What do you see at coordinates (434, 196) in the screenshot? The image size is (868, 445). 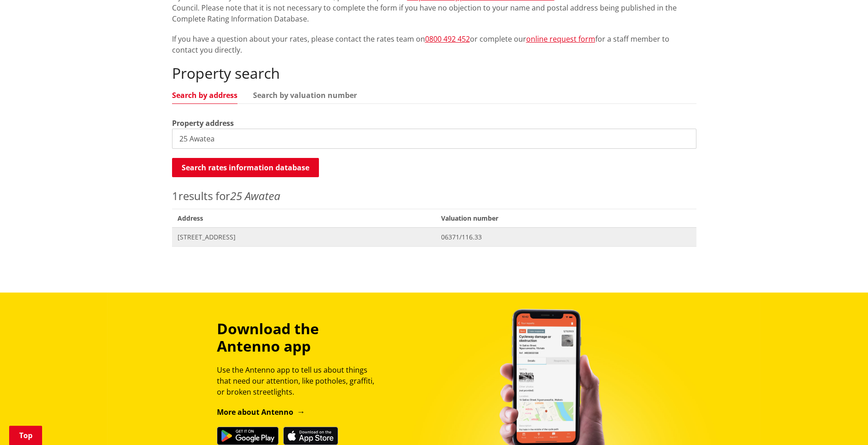 I see `p: results for` at bounding box center [434, 196].